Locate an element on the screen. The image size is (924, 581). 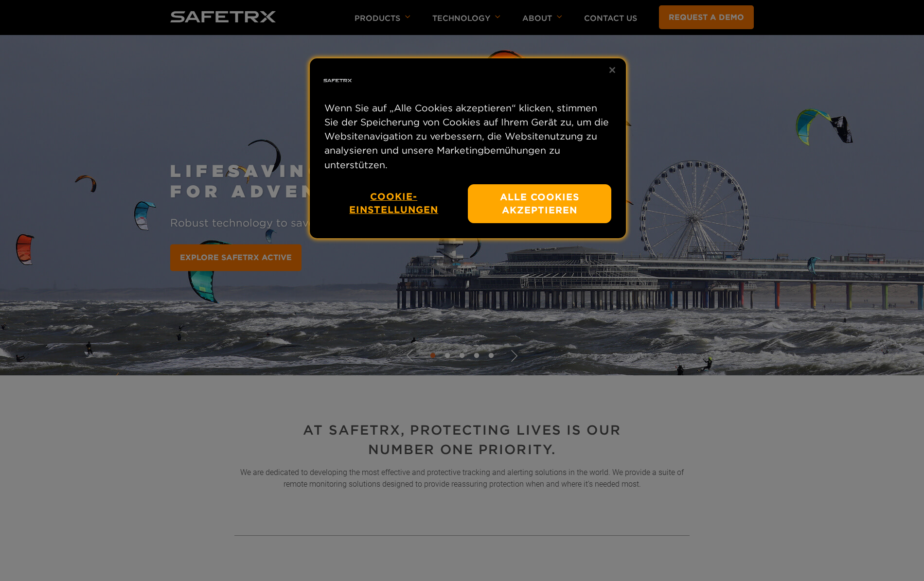
p: Wenn Sie auf „Alle Cookies akzeptieren“ klicken, stimmen Sie der Speicherung von Cookies auf Ihre... is located at coordinates (468, 136).